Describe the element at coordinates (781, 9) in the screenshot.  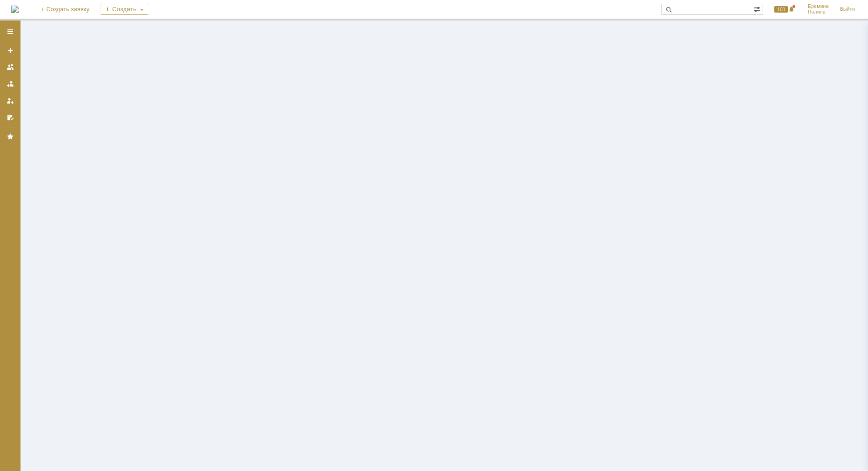
I see `span: 100` at that location.